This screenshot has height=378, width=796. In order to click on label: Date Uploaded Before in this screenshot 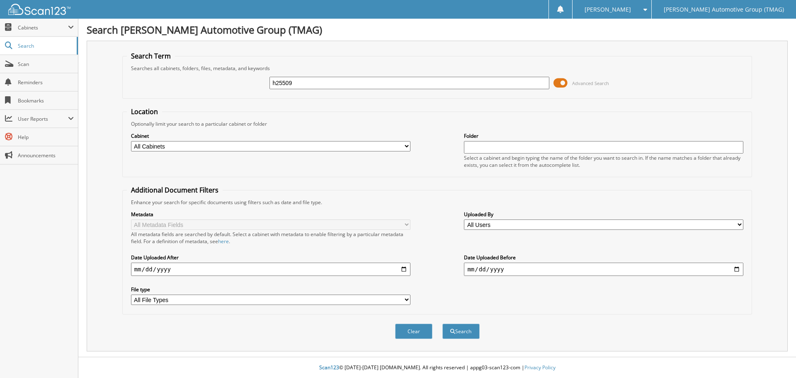, I will do `click(604, 257)`.